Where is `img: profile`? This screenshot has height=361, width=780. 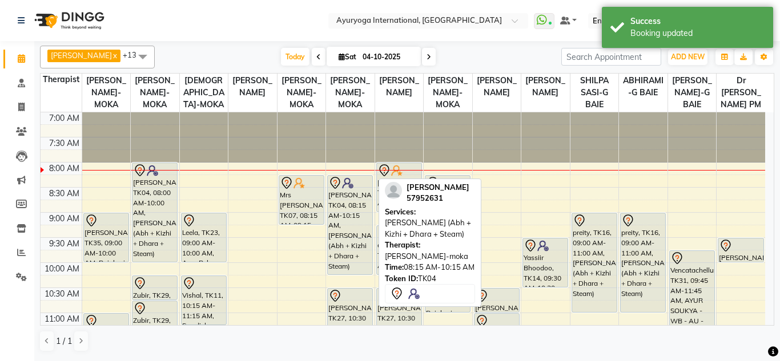
img: profile is located at coordinates (393, 191).